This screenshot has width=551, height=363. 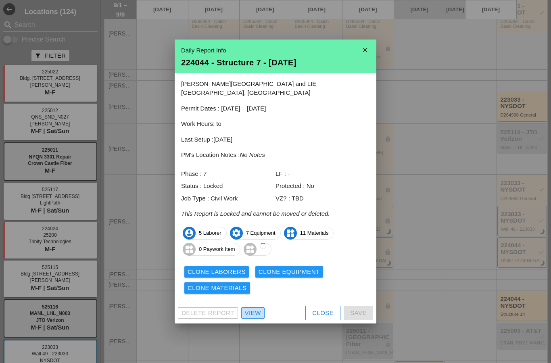 I want to click on i: account_circle, so click(x=189, y=233).